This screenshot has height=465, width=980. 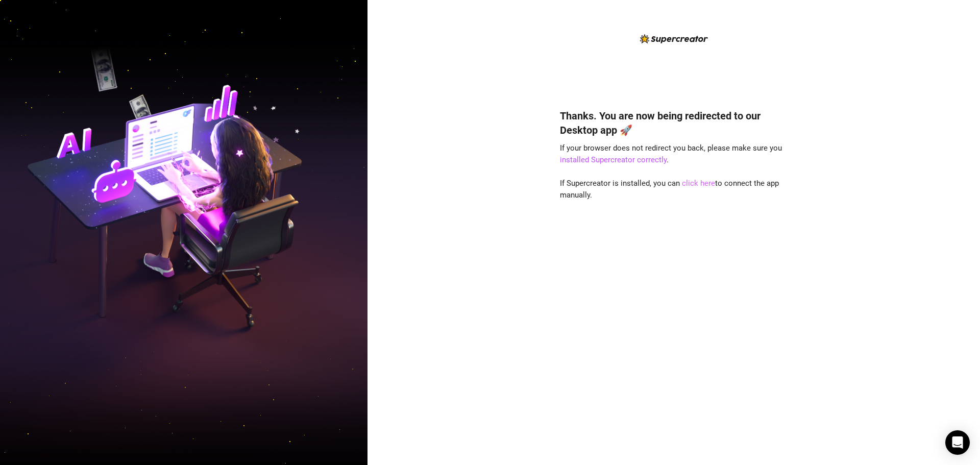 What do you see at coordinates (613, 160) in the screenshot?
I see `a: installed Supercreator correctly` at bounding box center [613, 160].